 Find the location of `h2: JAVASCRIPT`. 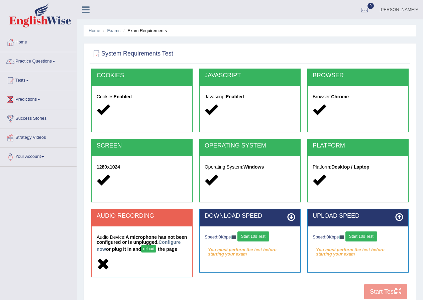

h2: JAVASCRIPT is located at coordinates (250, 76).